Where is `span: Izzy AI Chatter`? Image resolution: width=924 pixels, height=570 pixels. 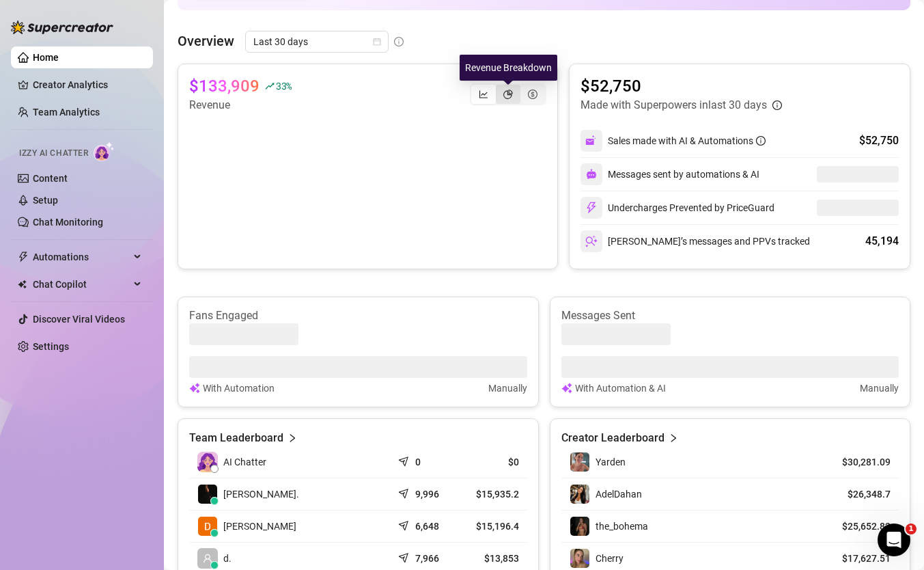 span: Izzy AI Chatter is located at coordinates (54, 153).